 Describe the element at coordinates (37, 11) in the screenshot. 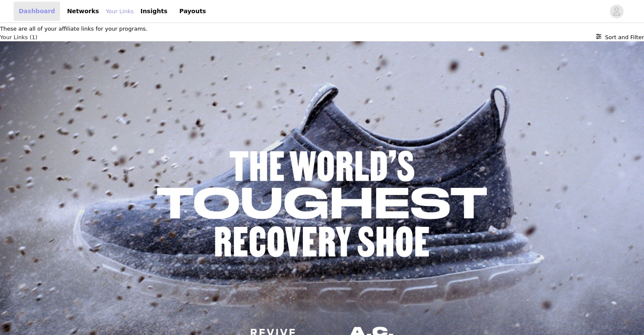

I see `a: Dashboard` at that location.